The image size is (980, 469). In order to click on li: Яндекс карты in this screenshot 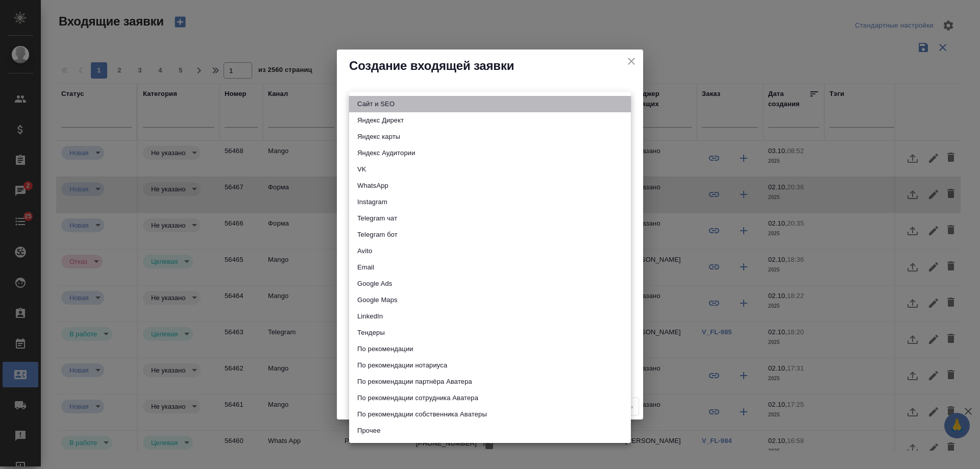, I will do `click(490, 137)`.